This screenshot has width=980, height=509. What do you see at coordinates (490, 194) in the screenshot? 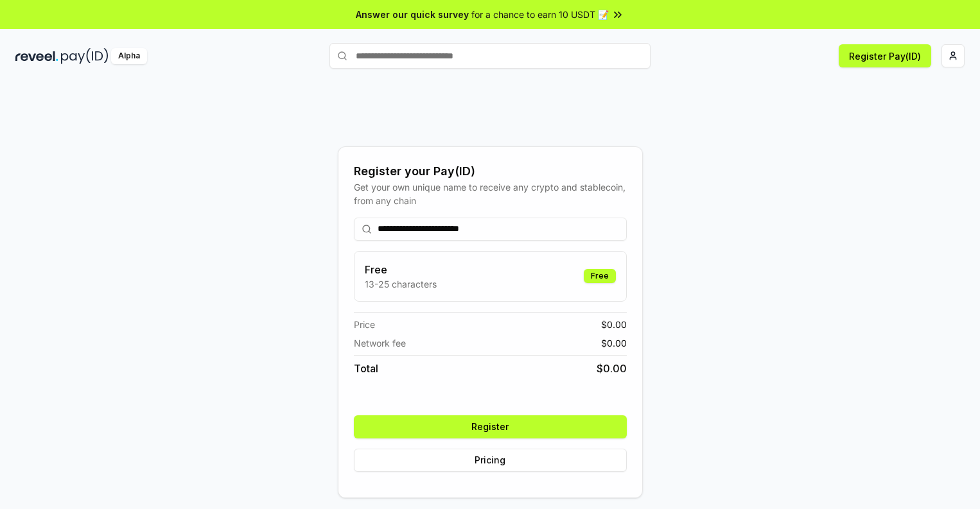
I see `div: Get your own unique name to receive any crypto and stablecoin, from any chain` at bounding box center [490, 194].